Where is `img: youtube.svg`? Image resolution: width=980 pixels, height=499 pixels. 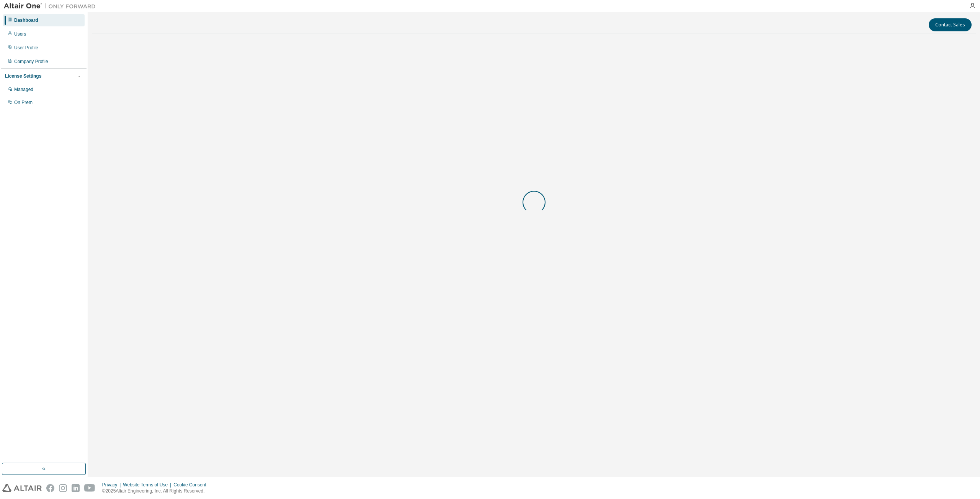
img: youtube.svg is located at coordinates (90, 488).